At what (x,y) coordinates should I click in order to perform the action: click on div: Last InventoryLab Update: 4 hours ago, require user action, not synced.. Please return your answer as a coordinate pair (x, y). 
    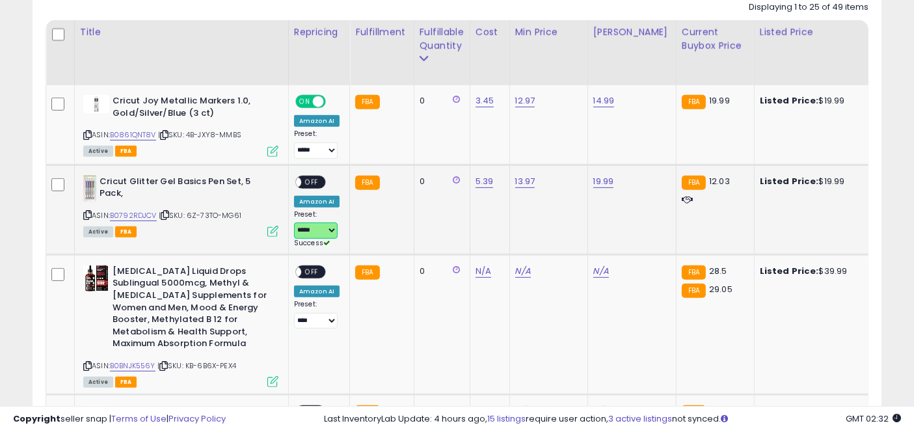
    Looking at the image, I should click on (612, 419).